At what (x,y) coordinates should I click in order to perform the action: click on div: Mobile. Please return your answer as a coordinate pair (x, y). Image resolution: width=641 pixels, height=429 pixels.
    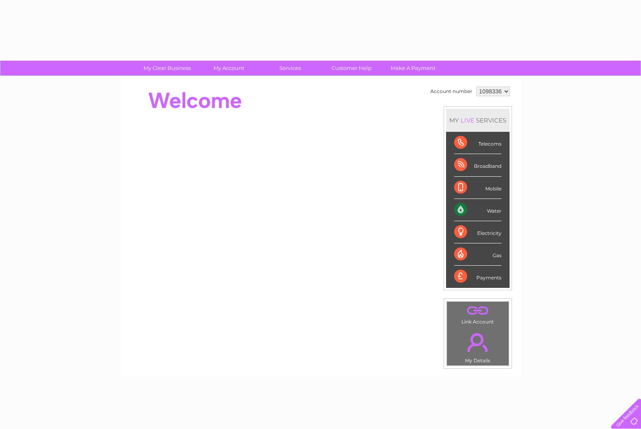
    Looking at the image, I should click on (477, 188).